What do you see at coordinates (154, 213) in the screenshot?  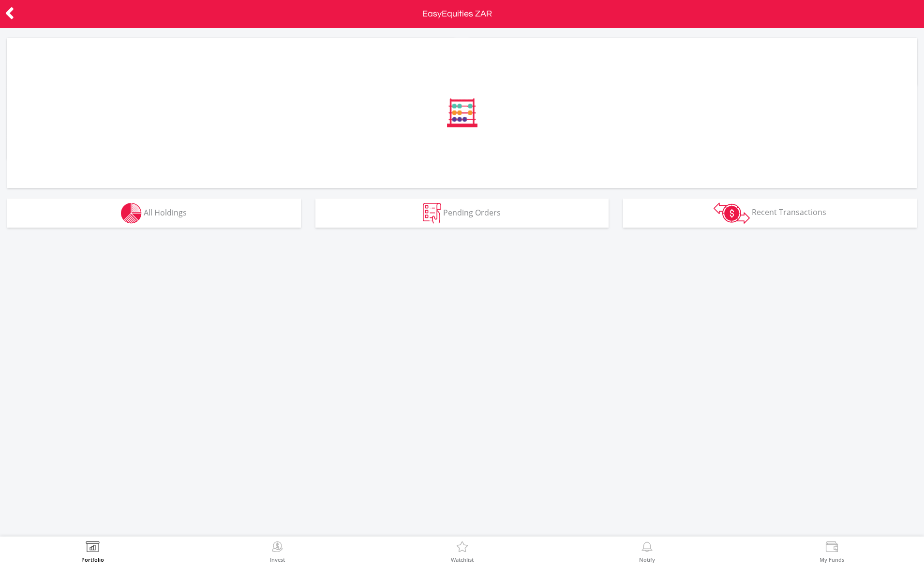 I see `button: All Holdings` at bounding box center [154, 213].